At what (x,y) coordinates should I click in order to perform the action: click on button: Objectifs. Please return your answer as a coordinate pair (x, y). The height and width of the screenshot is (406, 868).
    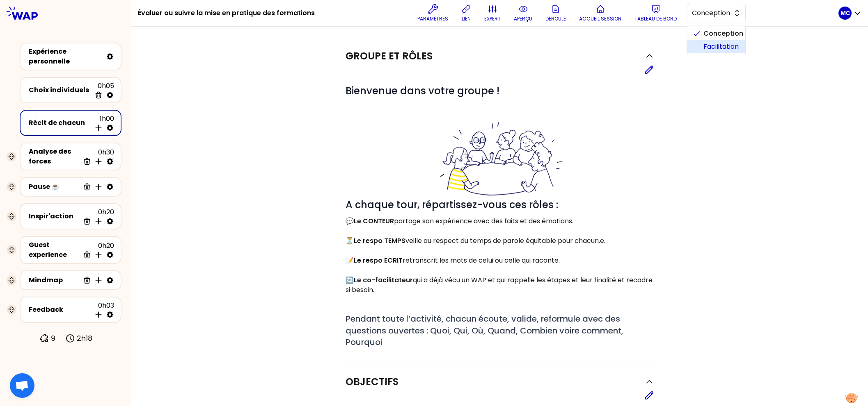
    Looking at the image, I should click on (500, 382).